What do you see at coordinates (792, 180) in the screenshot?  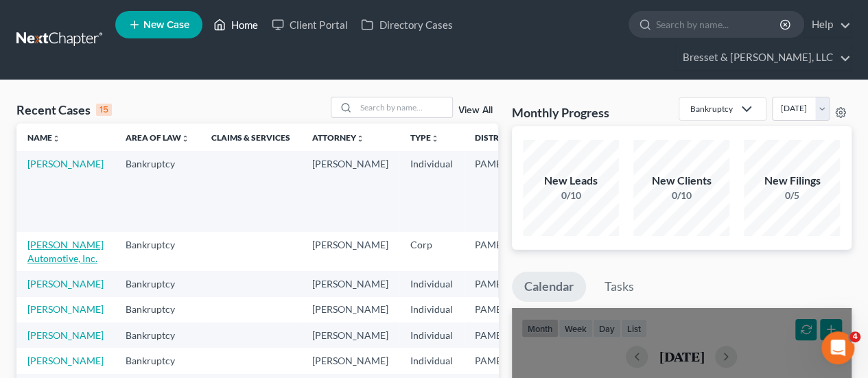 I see `div: New Filings` at bounding box center [792, 180].